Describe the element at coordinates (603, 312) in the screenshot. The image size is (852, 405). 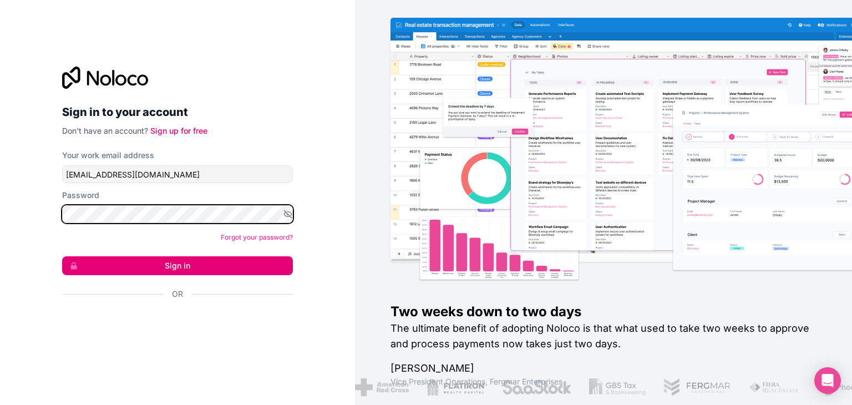
I see `h1: Two weeks down to two days` at that location.